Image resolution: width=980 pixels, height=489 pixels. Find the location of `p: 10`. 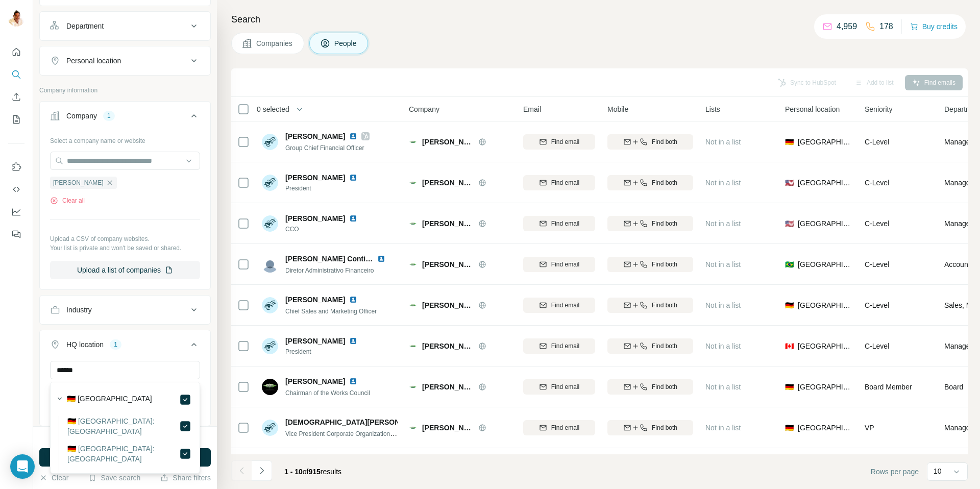

p: 10 is located at coordinates (938, 471).